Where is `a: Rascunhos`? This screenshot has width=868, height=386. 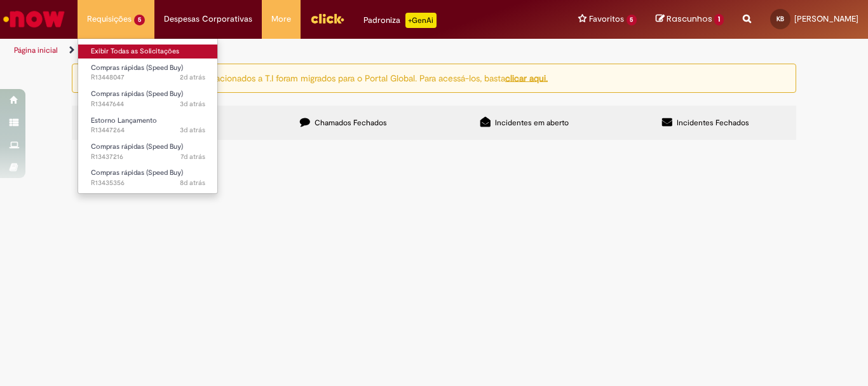 a: Rascunhos is located at coordinates (690, 19).